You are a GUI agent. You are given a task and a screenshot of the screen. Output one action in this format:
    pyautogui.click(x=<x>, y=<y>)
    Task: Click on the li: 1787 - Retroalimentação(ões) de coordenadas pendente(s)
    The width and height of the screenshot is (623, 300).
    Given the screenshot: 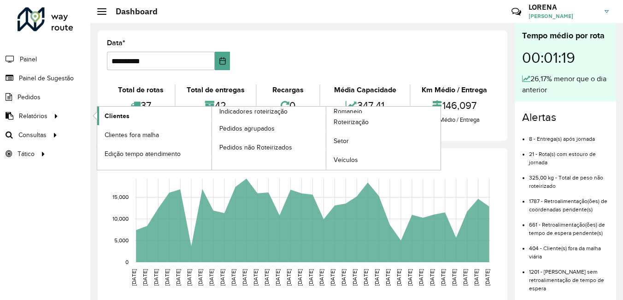 What is the action you would take?
    pyautogui.click(x=569, y=201)
    